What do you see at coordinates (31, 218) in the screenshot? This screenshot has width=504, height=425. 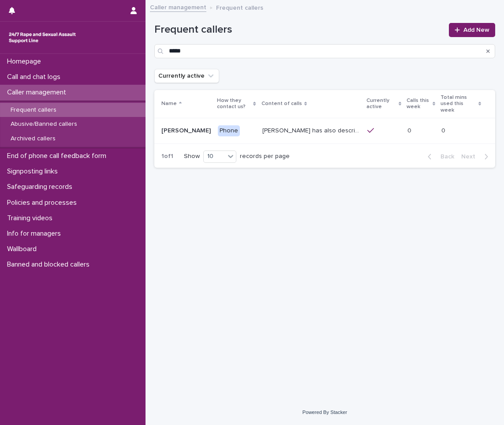 I see `p: Training videos` at bounding box center [31, 218].